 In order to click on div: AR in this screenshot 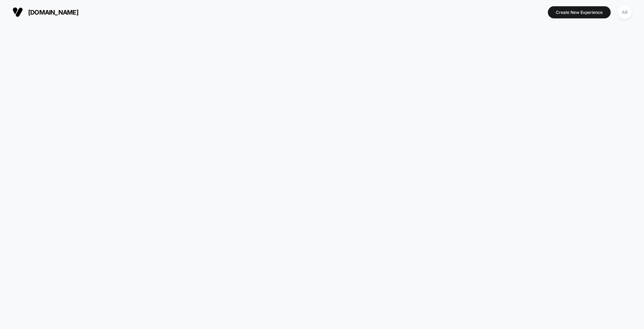, I will do `click(625, 12)`.